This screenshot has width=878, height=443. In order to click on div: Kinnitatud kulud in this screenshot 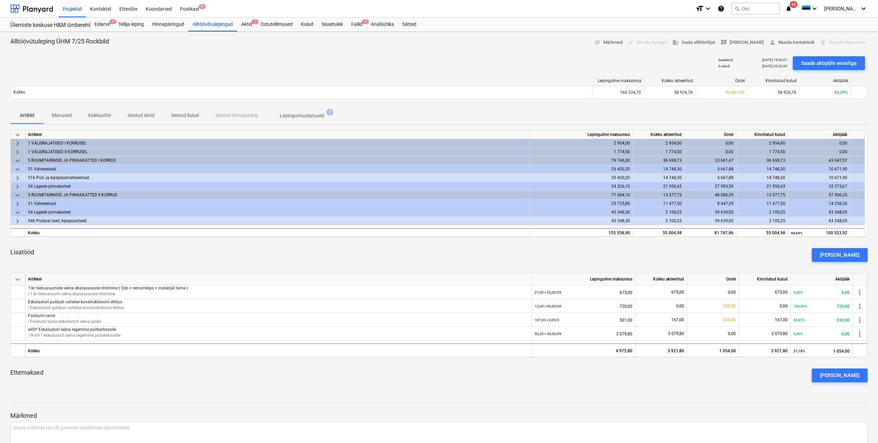, I will do `click(773, 81)`.